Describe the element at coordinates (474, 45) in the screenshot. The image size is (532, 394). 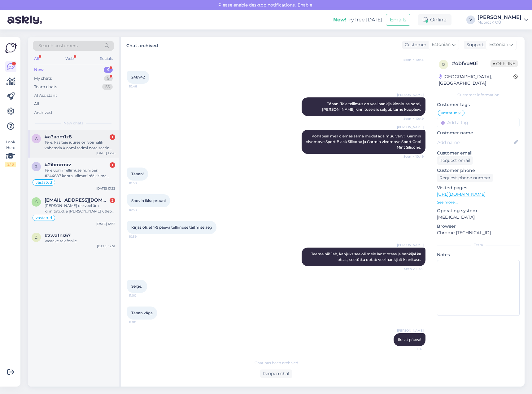
I see `div: Support` at that location.